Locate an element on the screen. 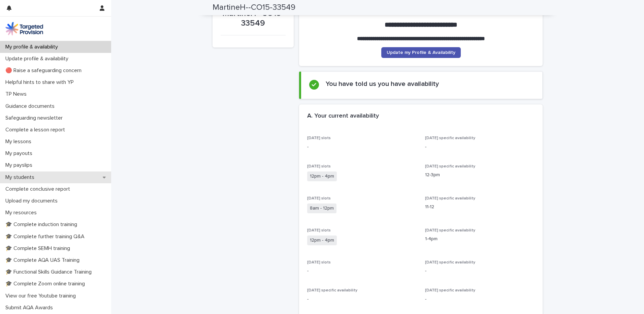 The width and height of the screenshot is (644, 314). p: View our free Youtube training is located at coordinates (42, 296).